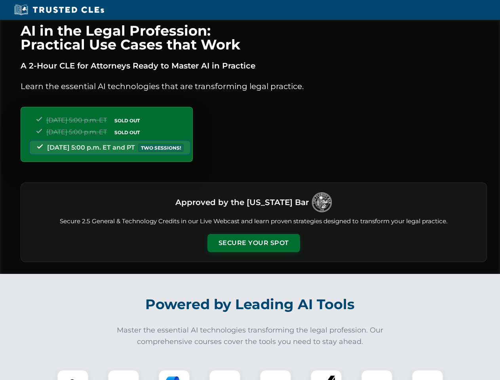 Image resolution: width=500 pixels, height=380 pixels. I want to click on p: Learn the essential AI technologies that are transforming legal practice., so click(254, 86).